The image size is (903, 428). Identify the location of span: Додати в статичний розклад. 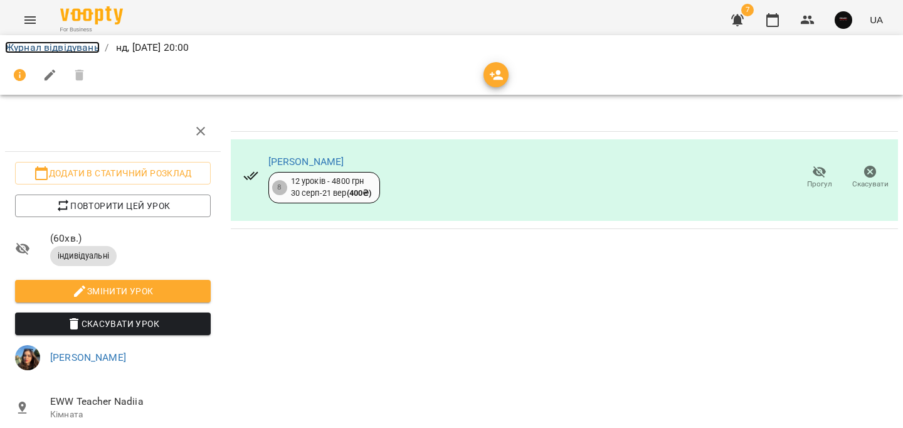
(113, 173).